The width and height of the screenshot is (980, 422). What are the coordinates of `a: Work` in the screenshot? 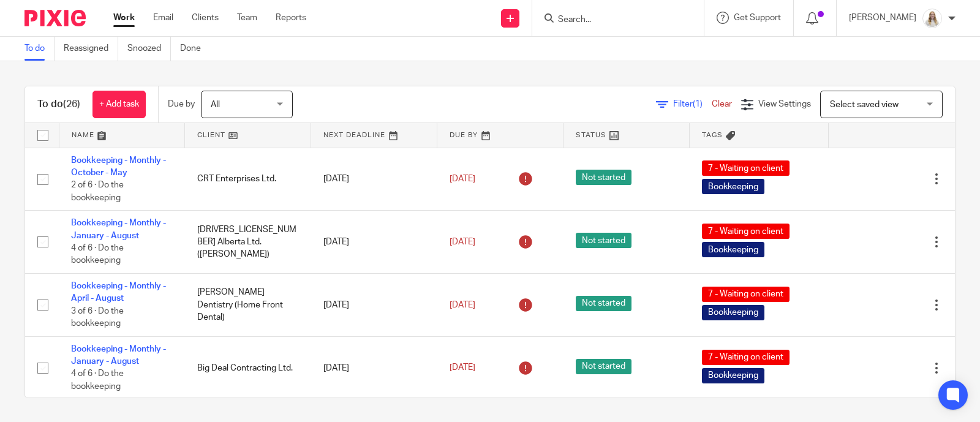 It's located at (124, 18).